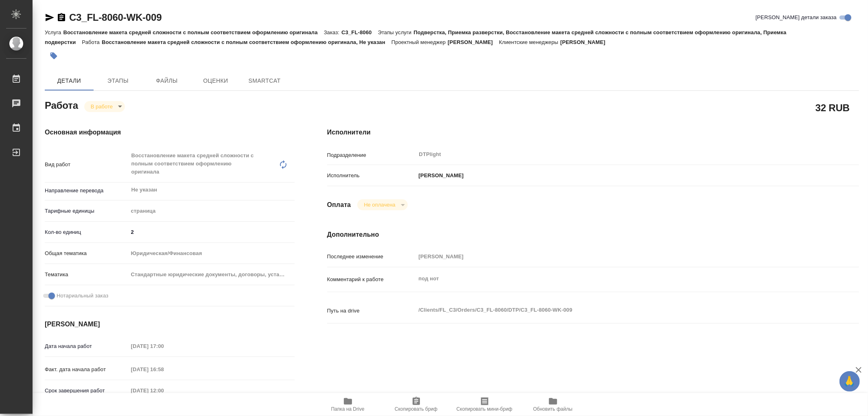 The width and height of the screenshot is (868, 416). What do you see at coordinates (211, 274) in the screenshot?
I see `div: Стандартные юридические документы, договоры, уставы` at bounding box center [211, 274].